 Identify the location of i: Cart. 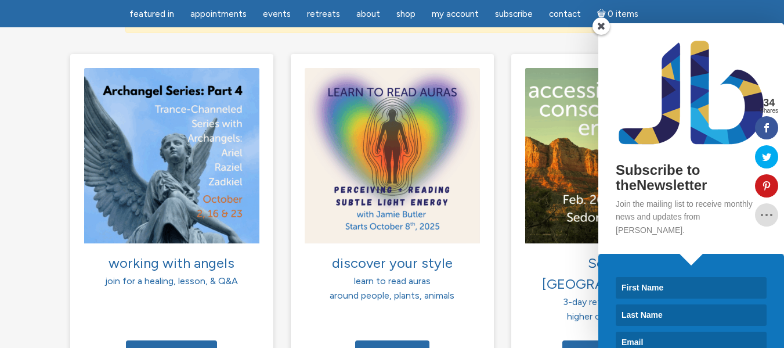
(602, 14).